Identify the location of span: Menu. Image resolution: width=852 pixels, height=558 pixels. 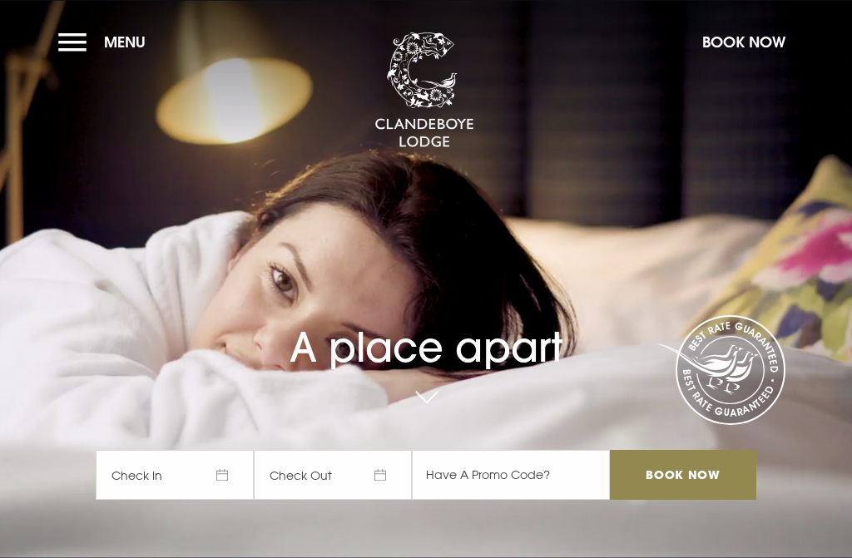
(125, 42).